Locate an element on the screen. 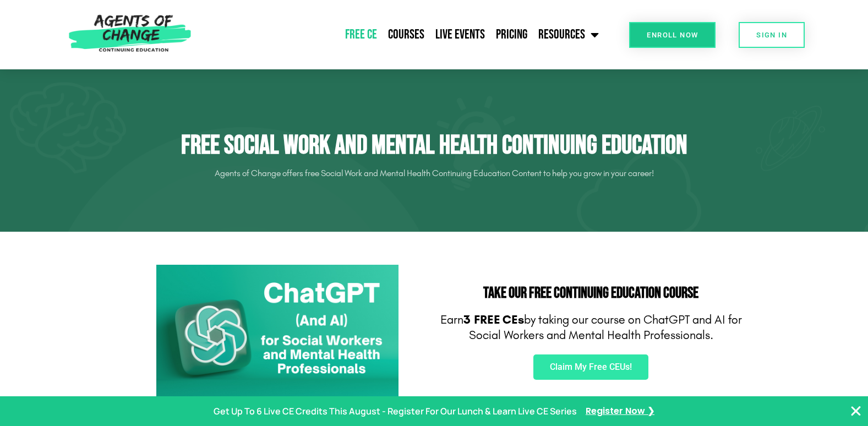 The image size is (868, 426). span: SIGN IN is located at coordinates (771, 35).